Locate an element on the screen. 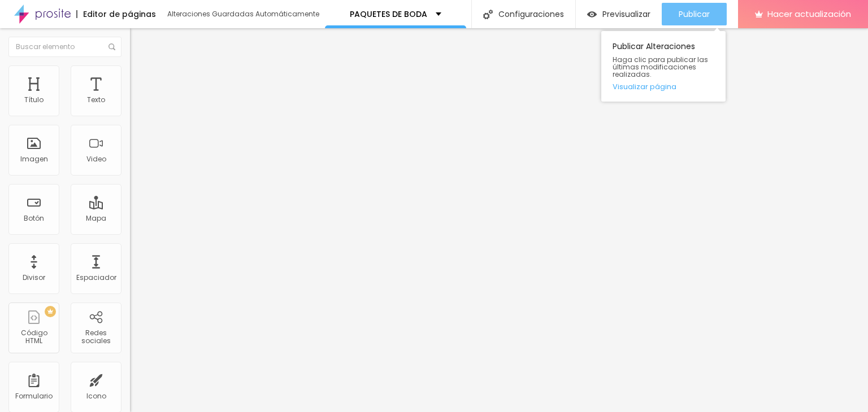  font: Configuraciones is located at coordinates (531, 14).